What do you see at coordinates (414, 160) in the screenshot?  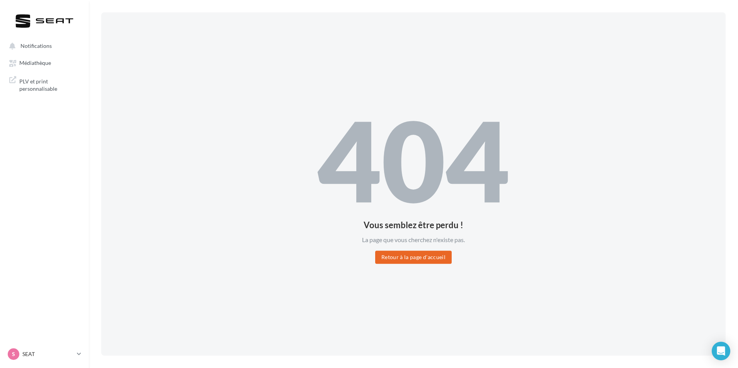 I see `div: 404` at bounding box center [414, 160].